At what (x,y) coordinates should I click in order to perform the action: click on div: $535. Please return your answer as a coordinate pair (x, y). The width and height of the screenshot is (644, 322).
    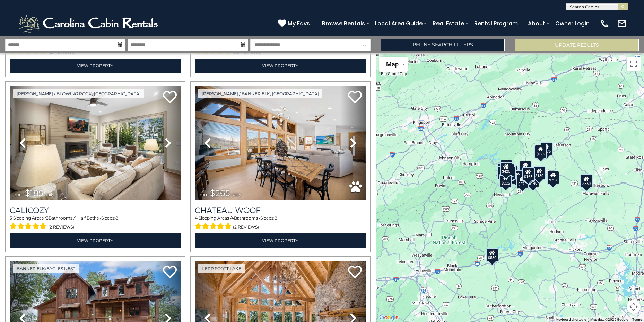
    Looking at the image, I should click on (507, 170).